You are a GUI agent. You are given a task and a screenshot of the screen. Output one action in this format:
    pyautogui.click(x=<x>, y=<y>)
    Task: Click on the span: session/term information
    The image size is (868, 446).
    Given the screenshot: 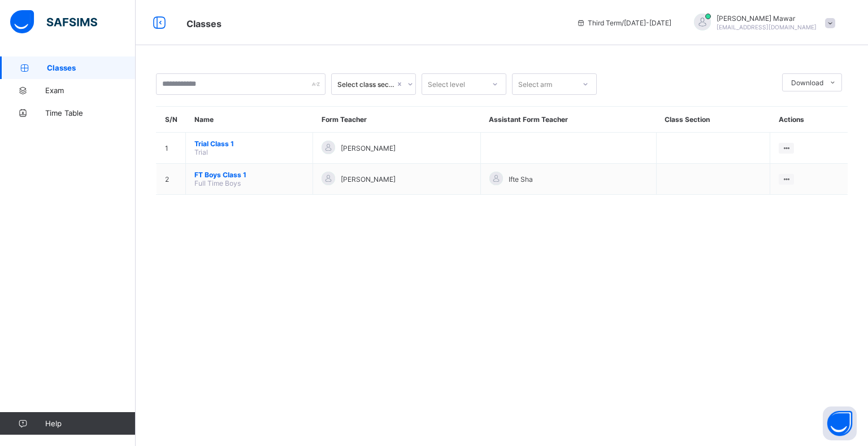 What is the action you would take?
    pyautogui.click(x=624, y=23)
    